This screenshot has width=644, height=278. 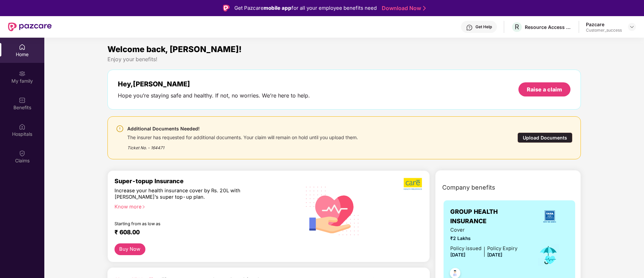 I want to click on span: Cover, so click(x=484, y=229).